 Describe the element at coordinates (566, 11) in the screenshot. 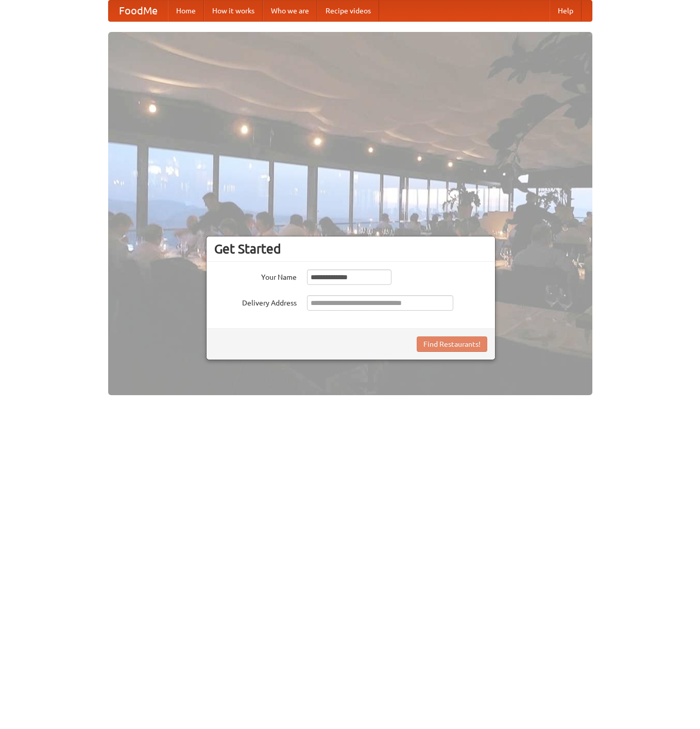

I see `a: Help` at that location.